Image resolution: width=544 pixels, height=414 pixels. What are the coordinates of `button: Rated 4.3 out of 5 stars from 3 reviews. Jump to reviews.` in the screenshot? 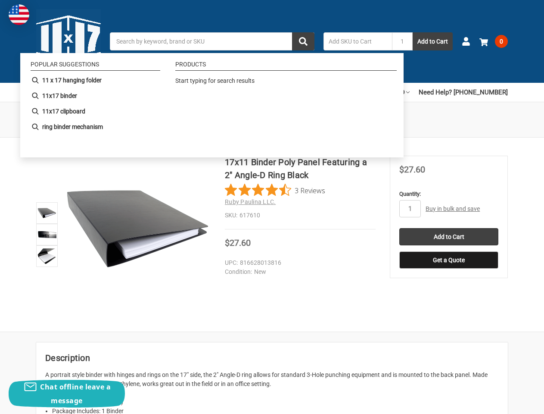 It's located at (275, 190).